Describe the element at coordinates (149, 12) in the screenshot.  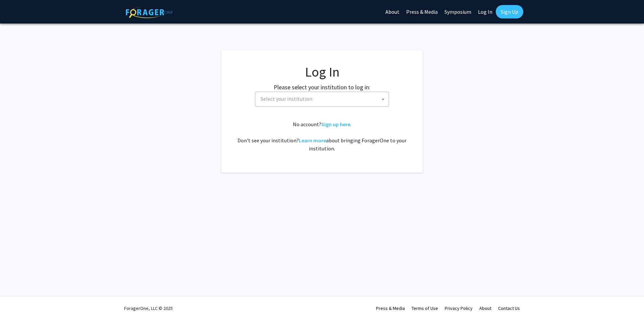
I see `img: ForagerOne Logo` at that location.